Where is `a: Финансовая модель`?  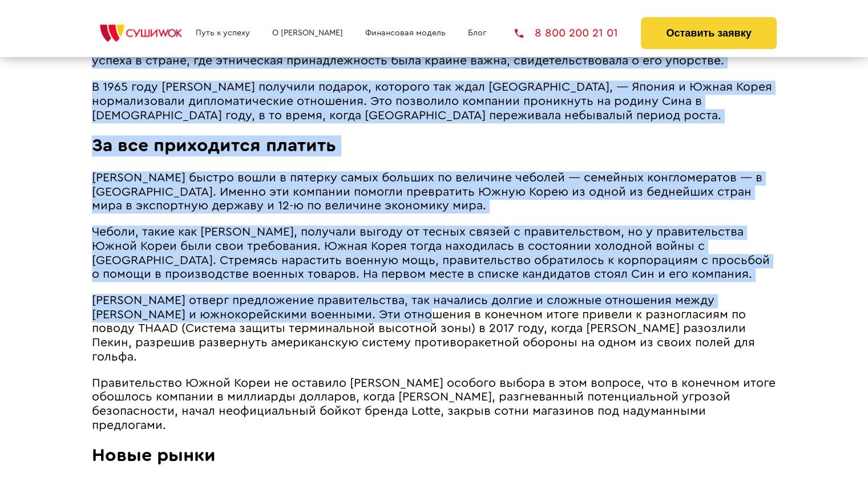 a: Финансовая модель is located at coordinates (405, 33).